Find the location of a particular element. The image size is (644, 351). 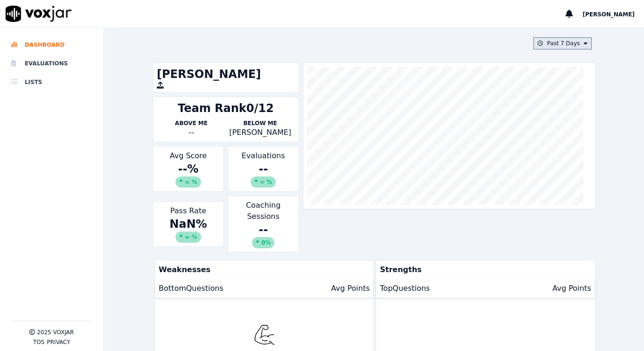

p: Strengths is located at coordinates (484, 269).